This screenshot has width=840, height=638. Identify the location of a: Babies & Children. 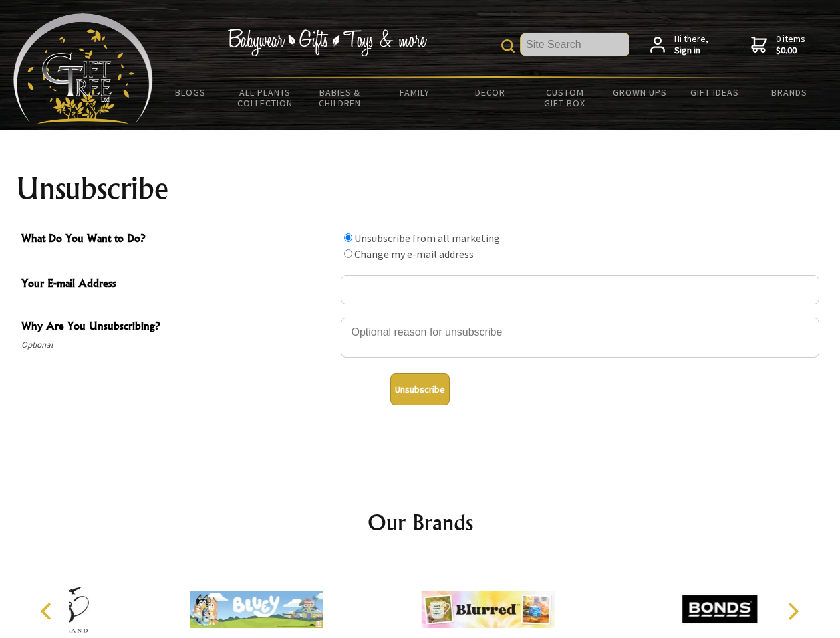
(340, 97).